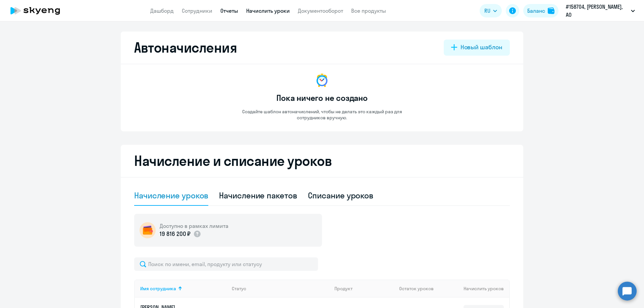  What do you see at coordinates (477, 47) in the screenshot?
I see `button: Новый шаблон` at bounding box center [477, 47].